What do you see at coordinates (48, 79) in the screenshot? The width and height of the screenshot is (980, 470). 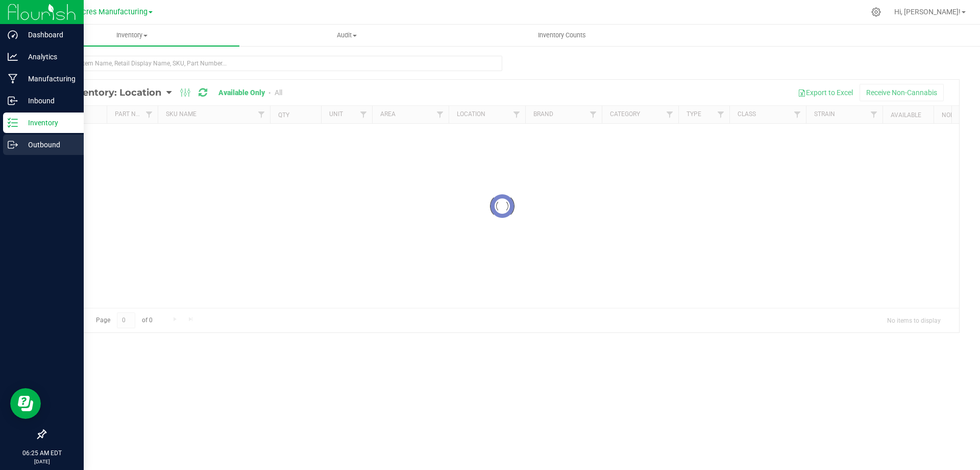 I see `p: Manufacturing` at bounding box center [48, 79].